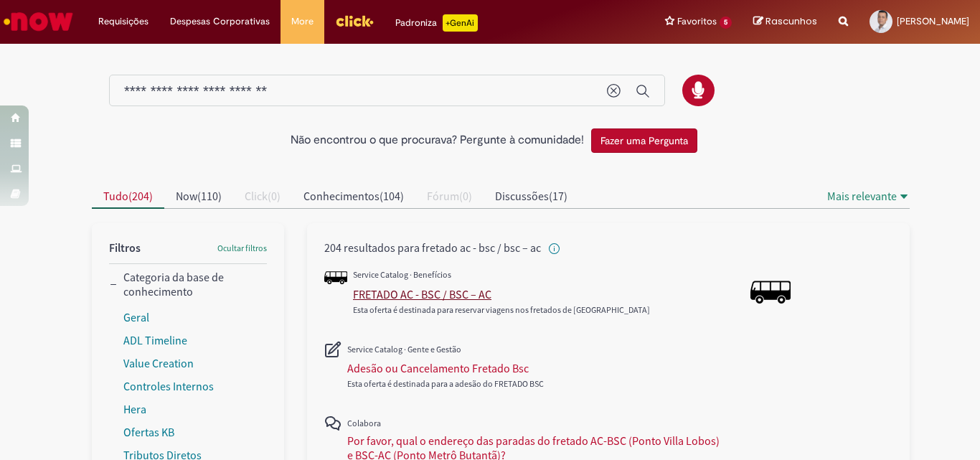  I want to click on p: +GenAi, so click(460, 23).